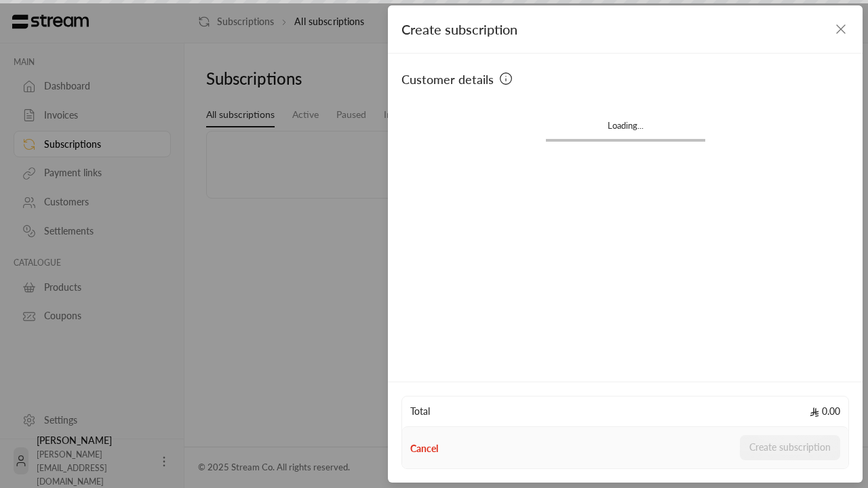 This screenshot has width=868, height=488. Describe the element at coordinates (420, 412) in the screenshot. I see `span: Total` at that location.